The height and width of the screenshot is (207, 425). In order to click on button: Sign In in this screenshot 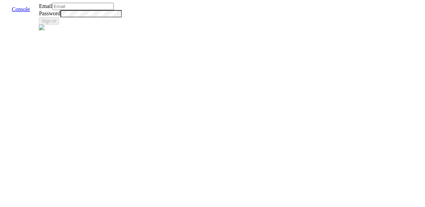, I will do `click(49, 21)`.